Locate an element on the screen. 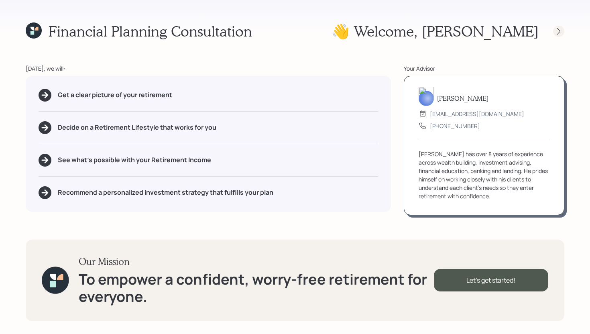 The width and height of the screenshot is (590, 334). h3: Our Mission is located at coordinates (256, 261).